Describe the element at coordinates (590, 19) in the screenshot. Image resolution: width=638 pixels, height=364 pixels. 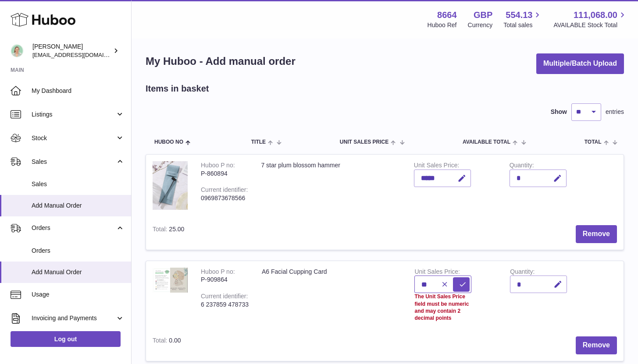
I see `a: 111,068.00 AVAILABLE Stock Total` at that location.